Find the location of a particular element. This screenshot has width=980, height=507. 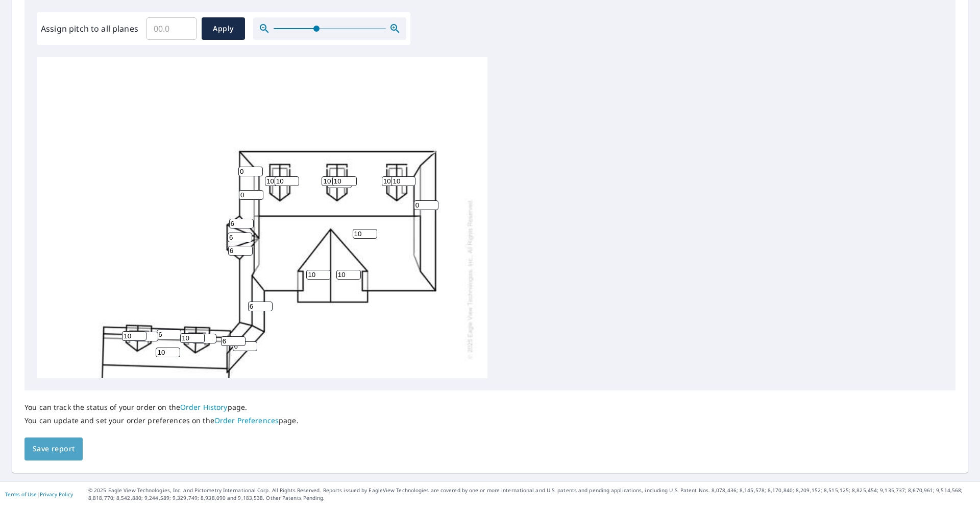

button: Apply is located at coordinates (223, 29).